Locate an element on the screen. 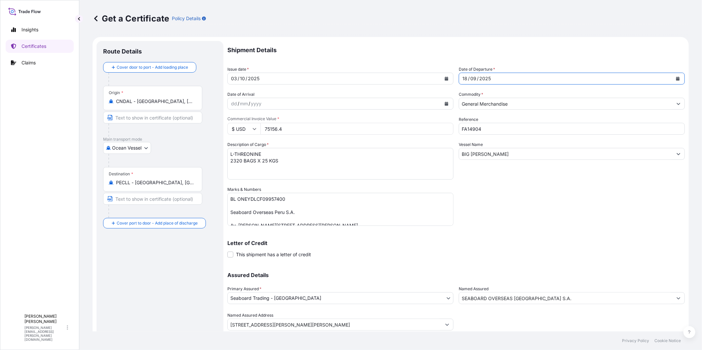 The height and width of the screenshot is (350, 702). div: Destination is located at coordinates (121, 174).